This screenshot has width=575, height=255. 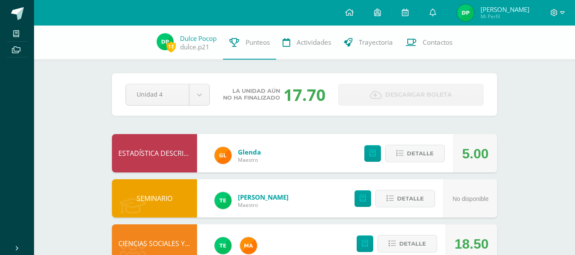 What do you see at coordinates (249, 152) in the screenshot?
I see `a: Glenda` at bounding box center [249, 152].